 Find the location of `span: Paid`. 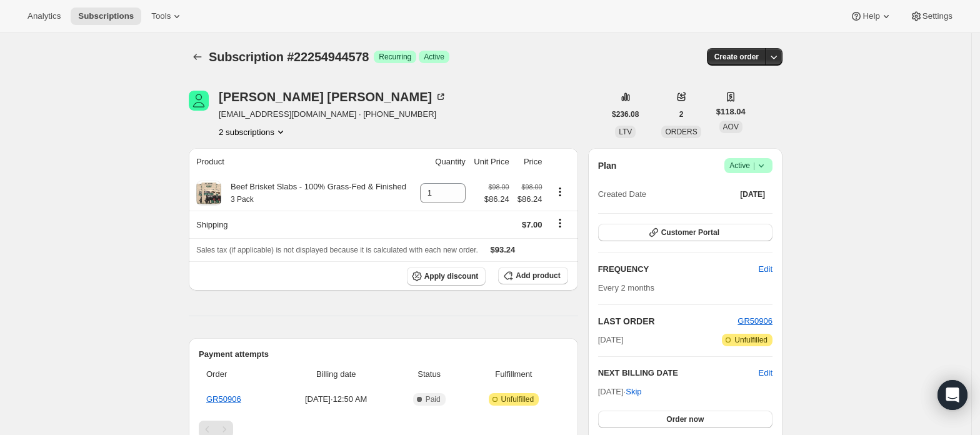

span: Paid is located at coordinates (433, 400).